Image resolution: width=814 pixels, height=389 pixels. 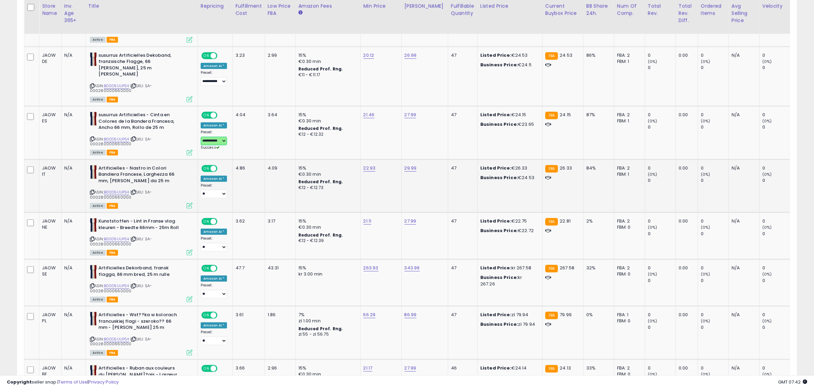 What do you see at coordinates (597, 368) in the screenshot?
I see `div: 33%` at bounding box center [597, 368].